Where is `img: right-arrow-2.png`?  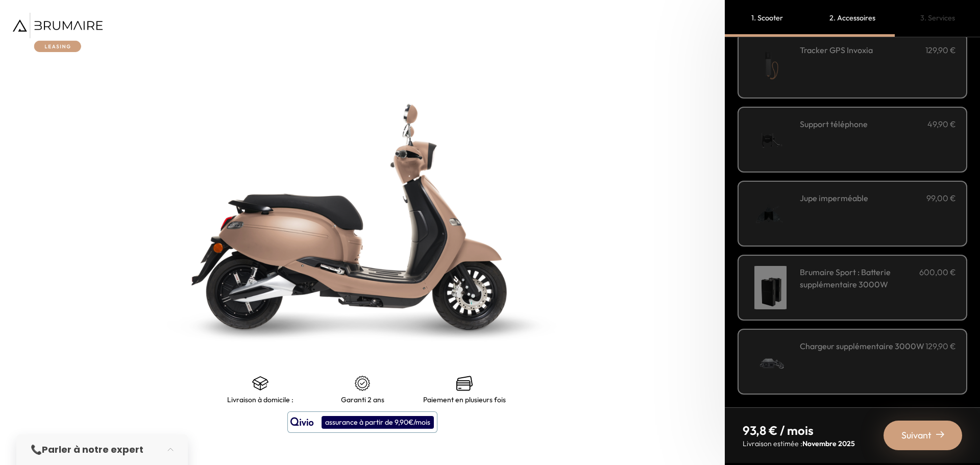
img: right-arrow-2.png is located at coordinates (940, 434).